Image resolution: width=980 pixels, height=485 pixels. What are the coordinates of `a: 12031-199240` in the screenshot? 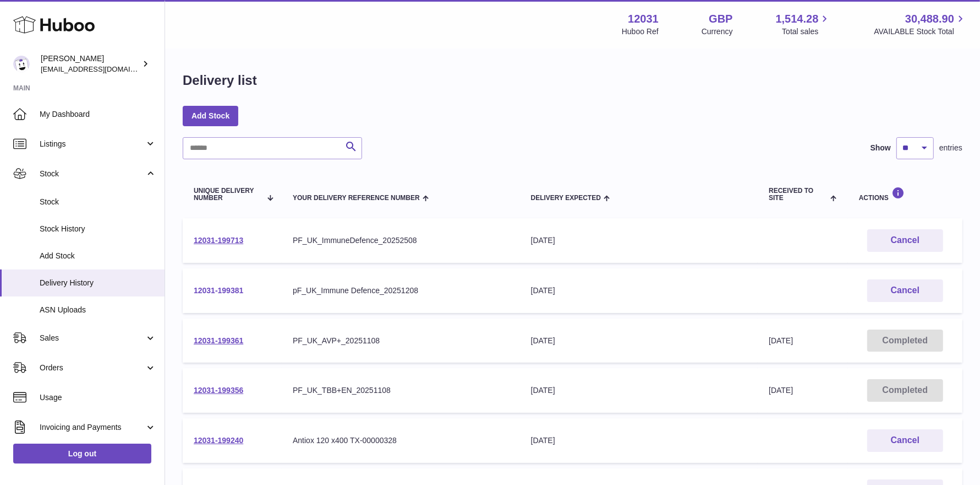 It's located at (218, 440).